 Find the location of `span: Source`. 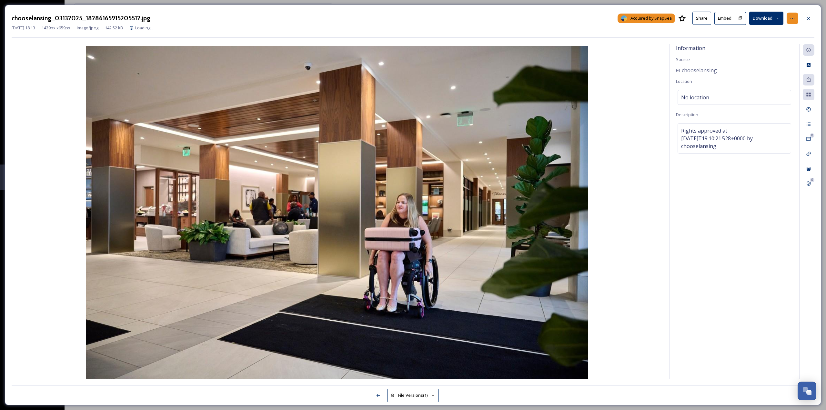

span: Source is located at coordinates (682, 59).